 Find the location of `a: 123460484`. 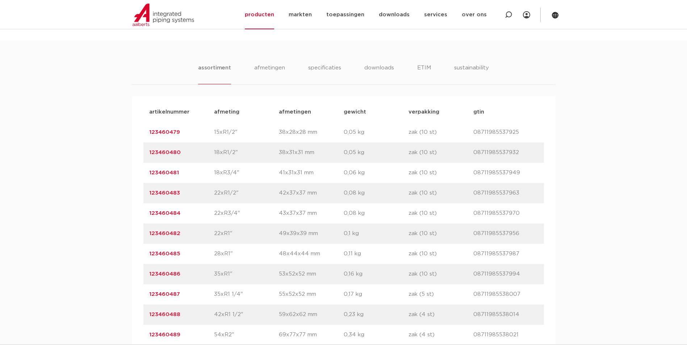

a: 123460484 is located at coordinates (165, 213).